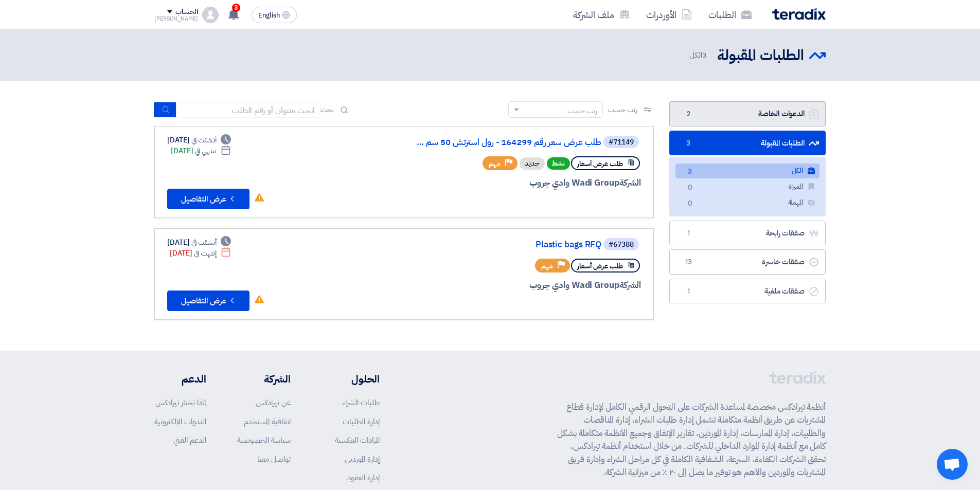  Describe the element at coordinates (602, 14) in the screenshot. I see `a: ملف الشركة` at that location.